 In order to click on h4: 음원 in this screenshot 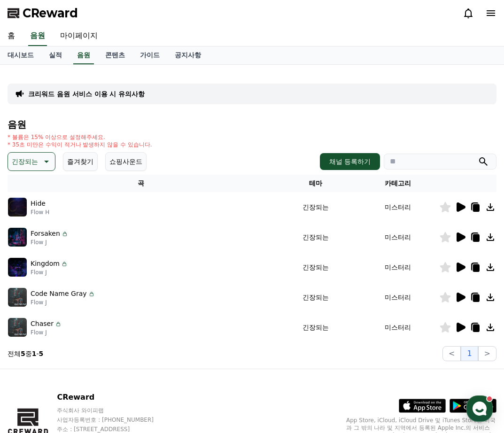, I will do `click(252, 125)`.